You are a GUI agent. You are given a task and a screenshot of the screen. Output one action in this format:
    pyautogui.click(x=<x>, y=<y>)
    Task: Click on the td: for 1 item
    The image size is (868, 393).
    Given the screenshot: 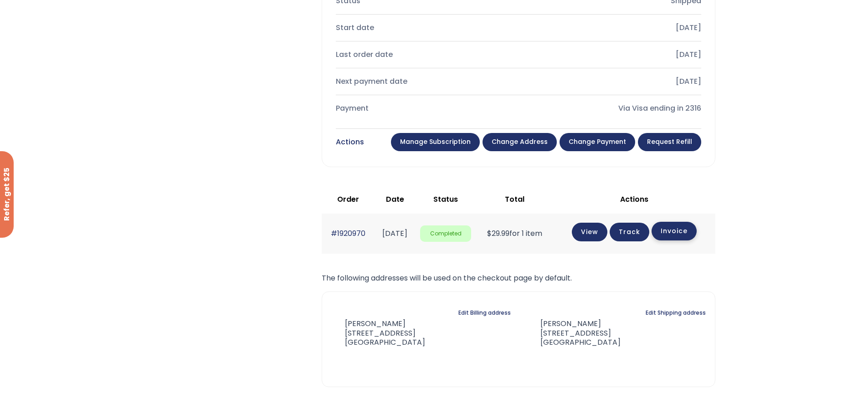 What is the action you would take?
    pyautogui.click(x=514, y=233)
    